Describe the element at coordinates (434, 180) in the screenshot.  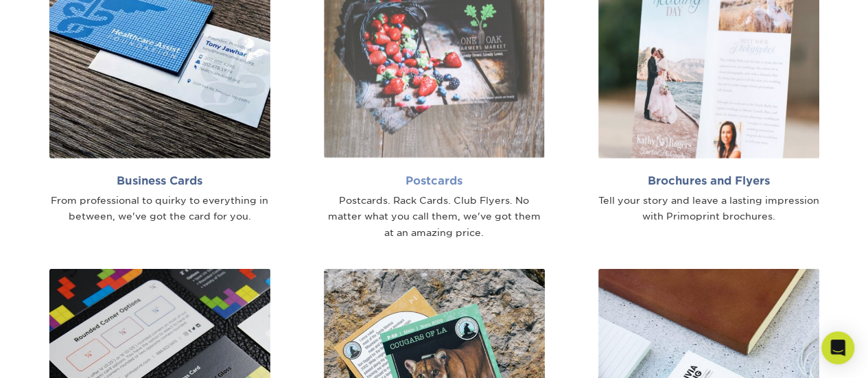
I see `h2: Postcards` at that location.